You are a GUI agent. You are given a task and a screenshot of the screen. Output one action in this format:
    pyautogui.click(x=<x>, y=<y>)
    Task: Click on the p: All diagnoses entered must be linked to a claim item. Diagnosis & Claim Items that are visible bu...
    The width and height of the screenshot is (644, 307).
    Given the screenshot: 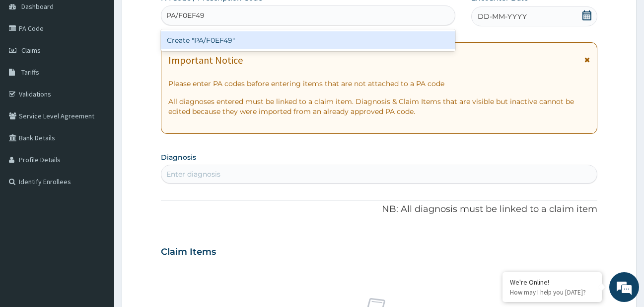 What is the action you would take?
    pyautogui.click(x=379, y=106)
    